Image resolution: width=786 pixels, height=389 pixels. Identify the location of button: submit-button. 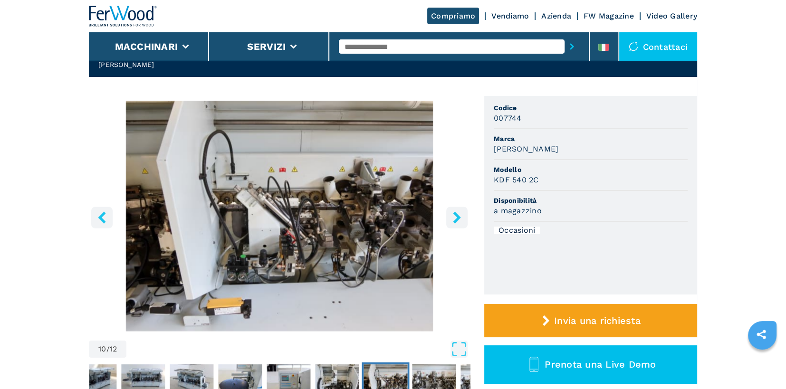
(571, 47).